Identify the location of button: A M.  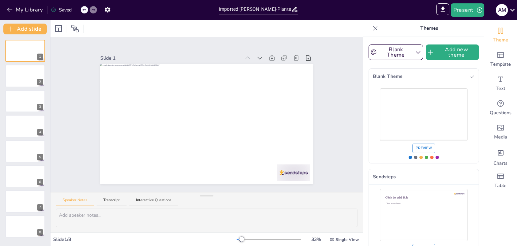
(501, 10).